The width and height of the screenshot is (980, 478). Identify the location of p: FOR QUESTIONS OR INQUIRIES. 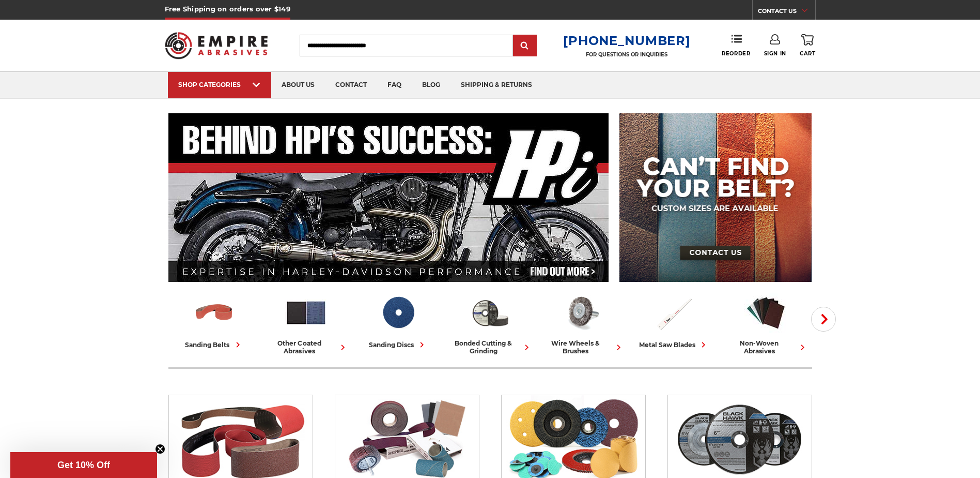
(627, 54).